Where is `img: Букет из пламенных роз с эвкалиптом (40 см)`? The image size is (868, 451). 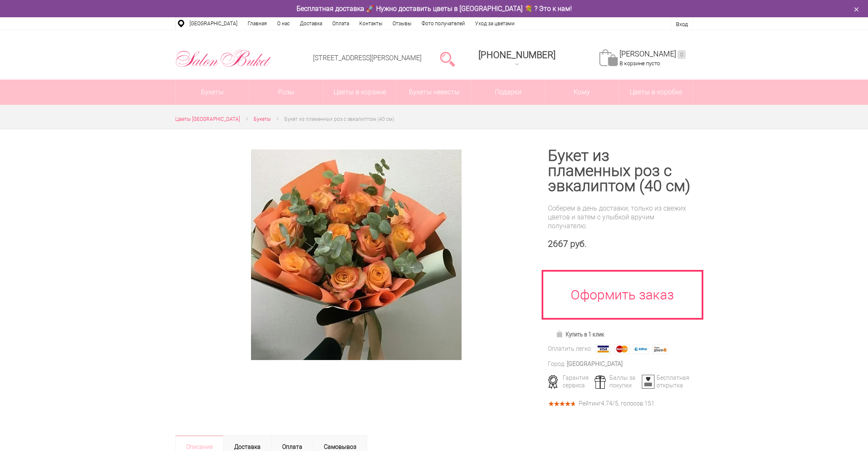 img: Букет из пламенных роз с эвкалиптом (40 см) is located at coordinates (356, 255).